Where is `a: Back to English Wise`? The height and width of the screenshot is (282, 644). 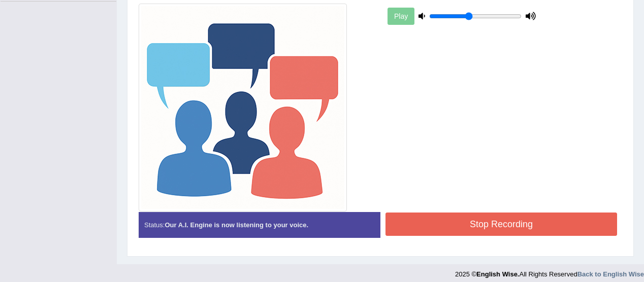 a: Back to English Wise is located at coordinates (610, 275).